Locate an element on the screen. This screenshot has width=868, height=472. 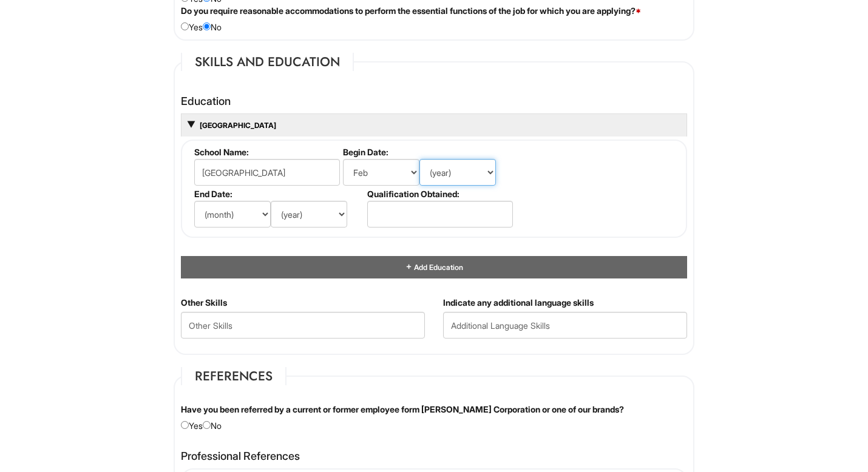
span: Add Education is located at coordinates (438, 267).